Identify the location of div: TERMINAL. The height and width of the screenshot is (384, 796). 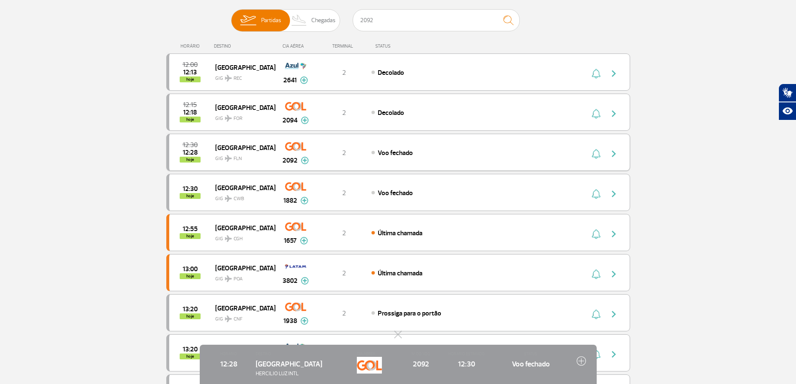
(344, 46).